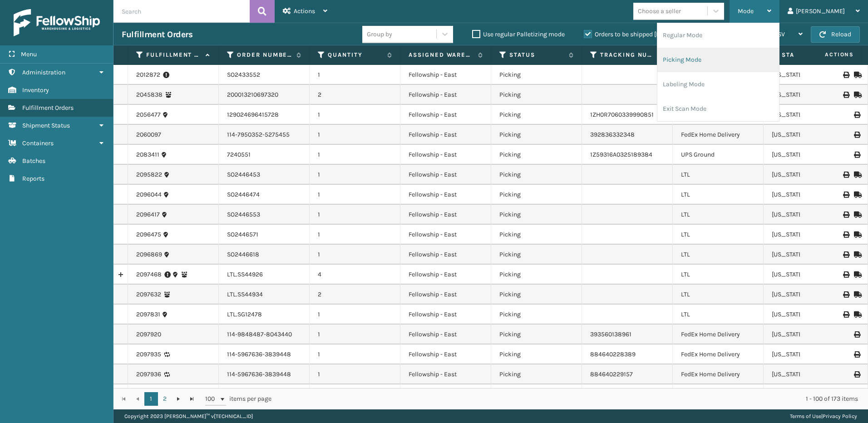  Describe the element at coordinates (355, 55) in the screenshot. I see `label: Quantity` at that location.